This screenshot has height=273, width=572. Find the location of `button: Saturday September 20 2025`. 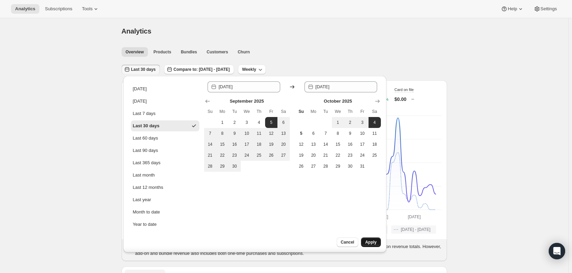

button: Saturday September 20 2025 is located at coordinates (284, 145).